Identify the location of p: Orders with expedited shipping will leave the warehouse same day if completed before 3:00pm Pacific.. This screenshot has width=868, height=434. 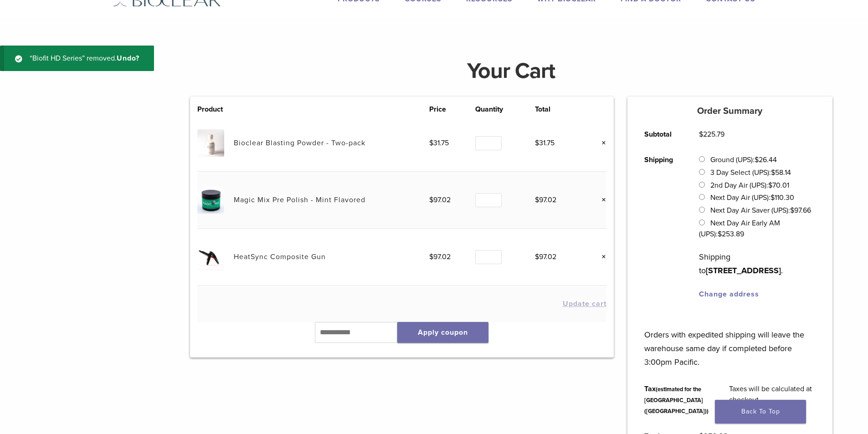
(729, 342).